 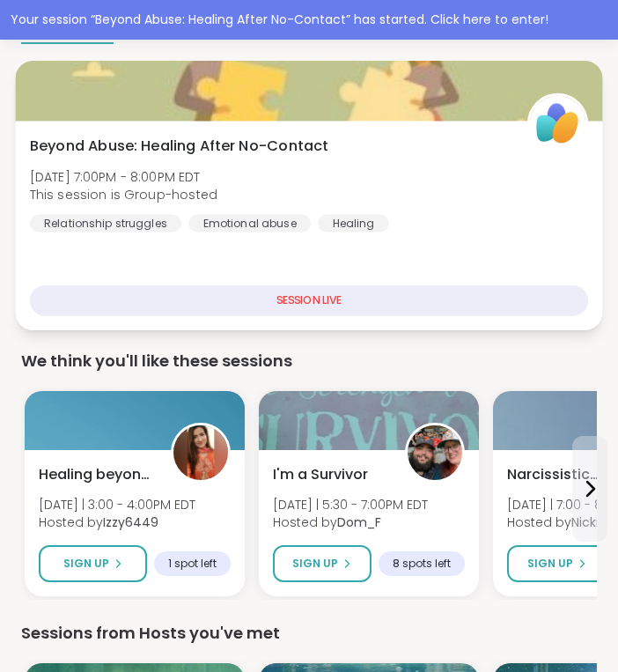 I want to click on span: 8 spots left, so click(x=421, y=564).